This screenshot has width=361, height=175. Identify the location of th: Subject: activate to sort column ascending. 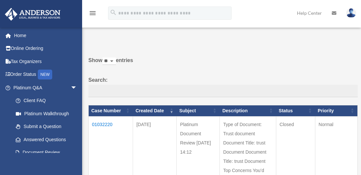
(198, 111).